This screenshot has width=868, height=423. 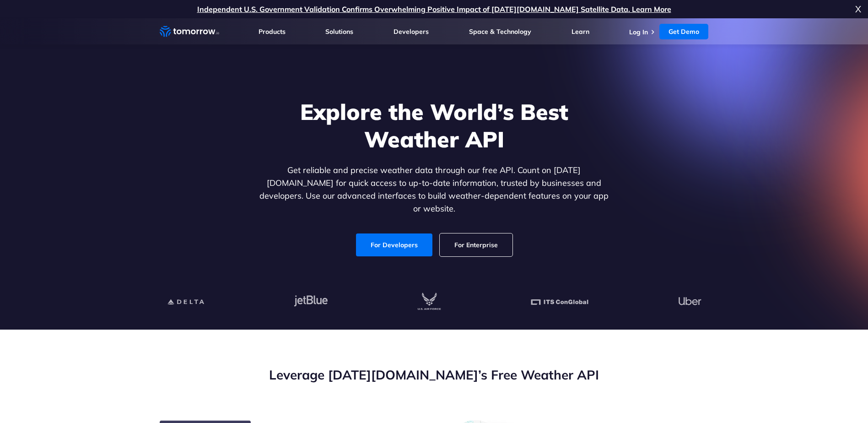 I want to click on a: For Developers, so click(x=394, y=245).